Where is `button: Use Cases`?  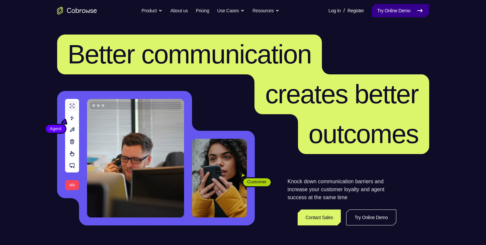
button: Use Cases is located at coordinates (231, 11).